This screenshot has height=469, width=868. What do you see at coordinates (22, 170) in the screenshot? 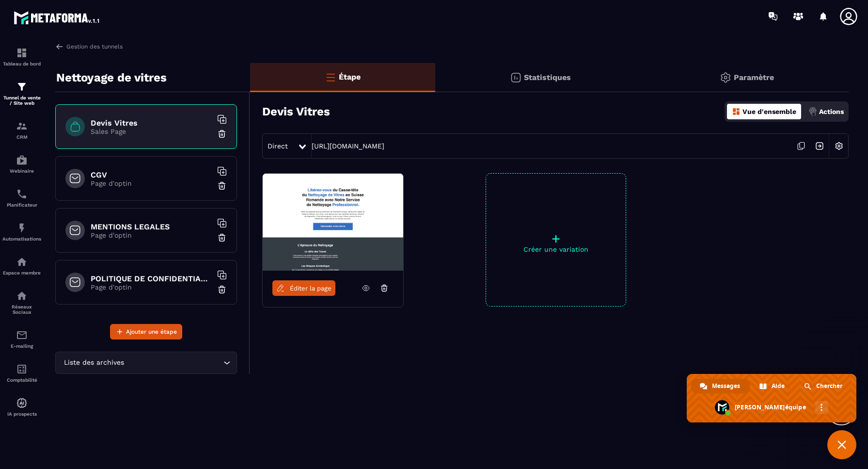
I see `p: Webinaire` at bounding box center [22, 170].